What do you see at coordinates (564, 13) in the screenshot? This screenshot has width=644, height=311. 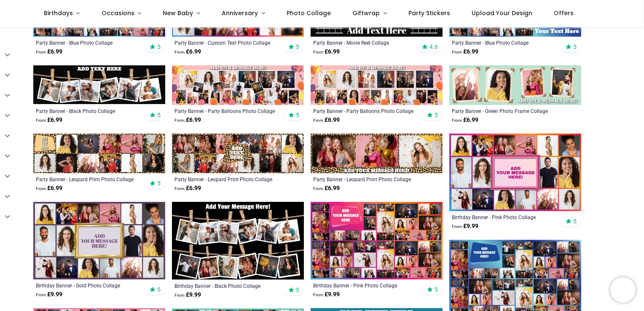 I see `span: Offers` at bounding box center [564, 13].